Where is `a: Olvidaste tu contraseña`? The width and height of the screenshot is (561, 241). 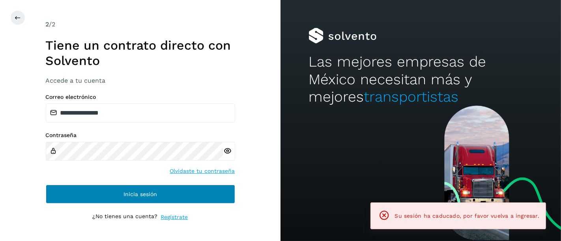 a: Olvidaste tu contraseña is located at coordinates (202, 171).